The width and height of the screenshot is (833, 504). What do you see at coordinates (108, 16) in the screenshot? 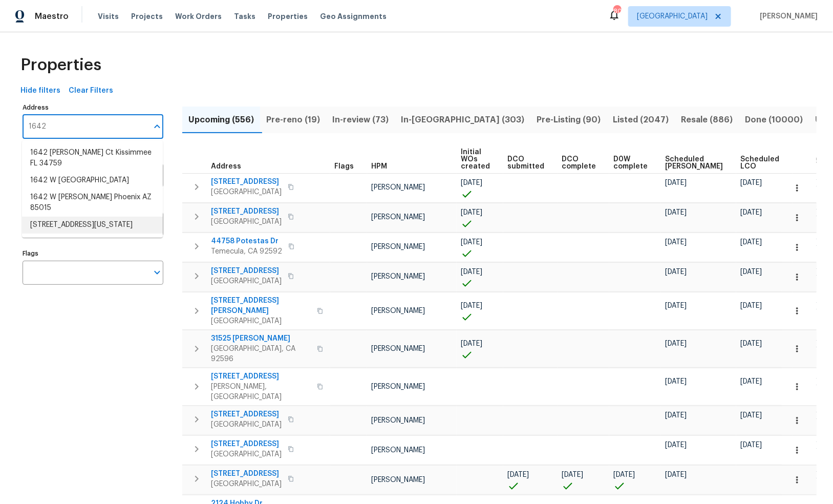
I see `span: Visits` at bounding box center [108, 16].